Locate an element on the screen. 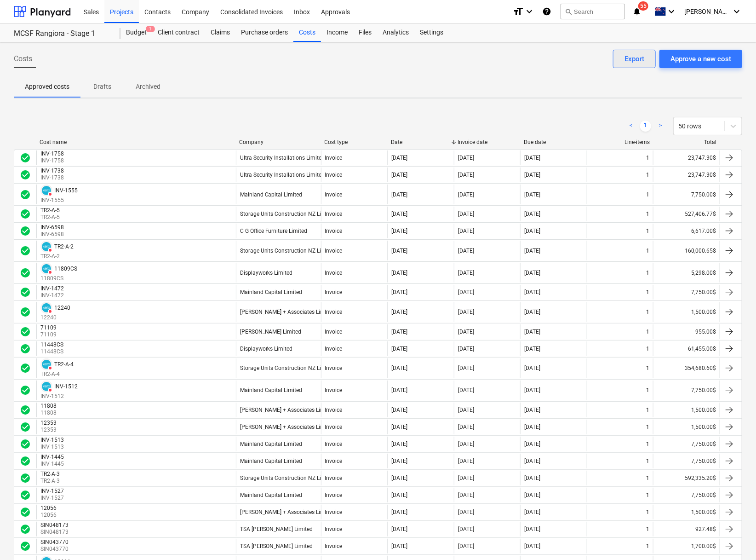  p: TR2-A-2 is located at coordinates (57, 256).